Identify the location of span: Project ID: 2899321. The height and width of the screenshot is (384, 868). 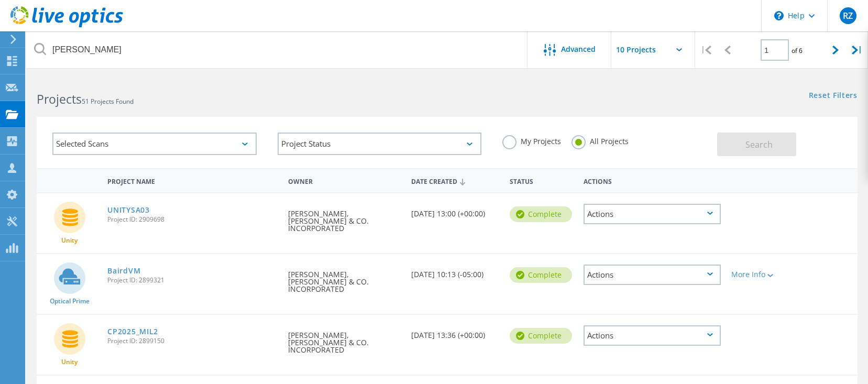
(192, 280).